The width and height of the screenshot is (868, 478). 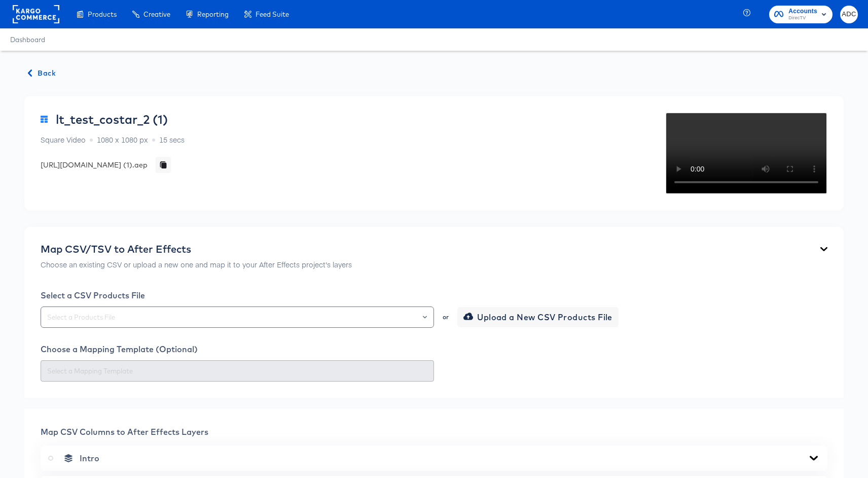 What do you see at coordinates (124, 431) in the screenshot?
I see `span: Map CSV Columns to After Effects Layers` at bounding box center [124, 431].